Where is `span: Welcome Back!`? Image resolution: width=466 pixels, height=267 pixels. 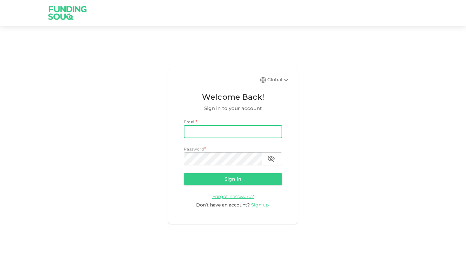
span: Welcome Back! is located at coordinates (233, 97).